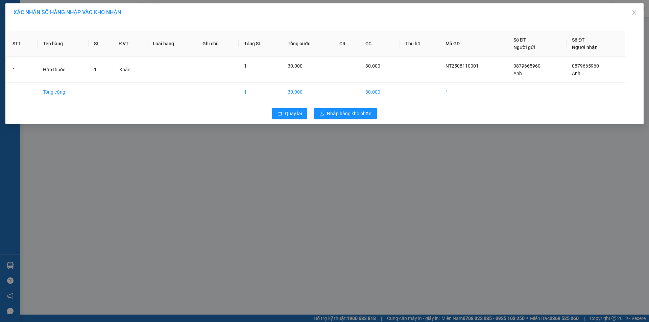  What do you see at coordinates (347, 44) in the screenshot?
I see `th: CR` at bounding box center [347, 44].